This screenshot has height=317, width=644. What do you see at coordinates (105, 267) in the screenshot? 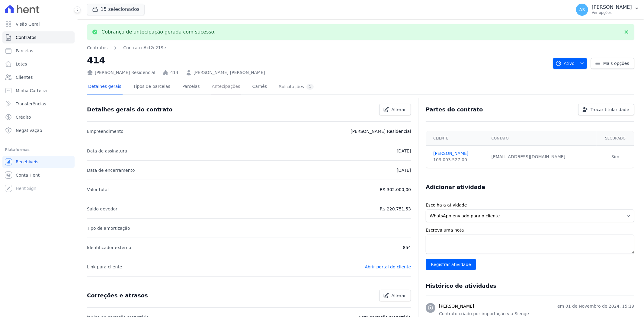
I see `p: Link para cliente` at bounding box center [105, 267].